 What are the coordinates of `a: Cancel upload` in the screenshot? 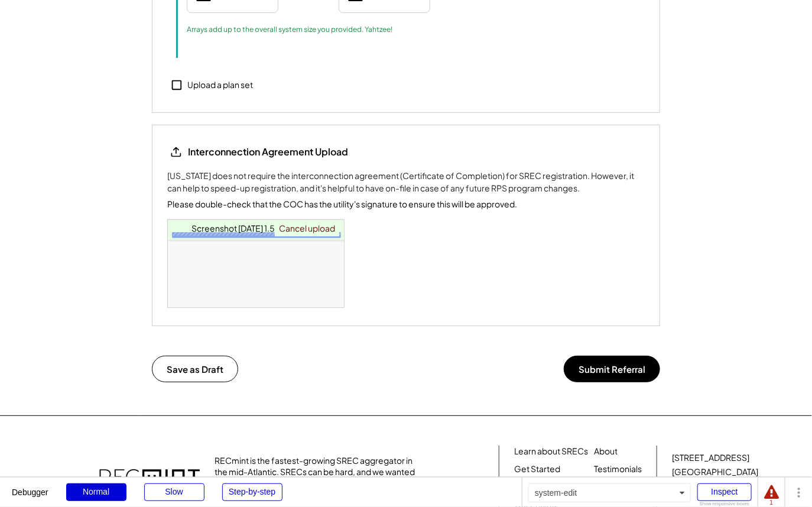 It's located at (307, 228).